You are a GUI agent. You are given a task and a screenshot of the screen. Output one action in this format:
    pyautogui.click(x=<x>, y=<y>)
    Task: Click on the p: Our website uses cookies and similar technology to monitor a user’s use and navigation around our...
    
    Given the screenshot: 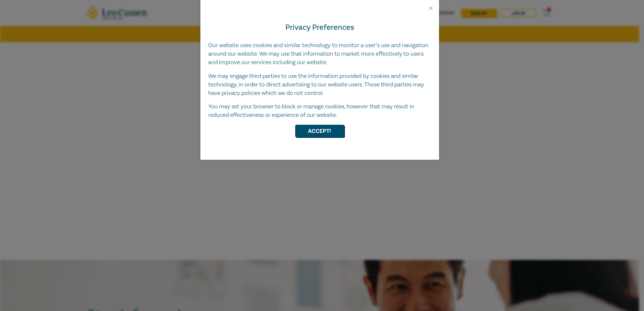 What is the action you would take?
    pyautogui.click(x=319, y=54)
    